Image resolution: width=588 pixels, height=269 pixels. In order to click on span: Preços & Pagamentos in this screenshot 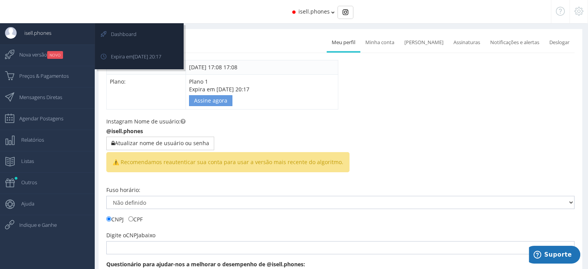, I will do `click(40, 76)`.